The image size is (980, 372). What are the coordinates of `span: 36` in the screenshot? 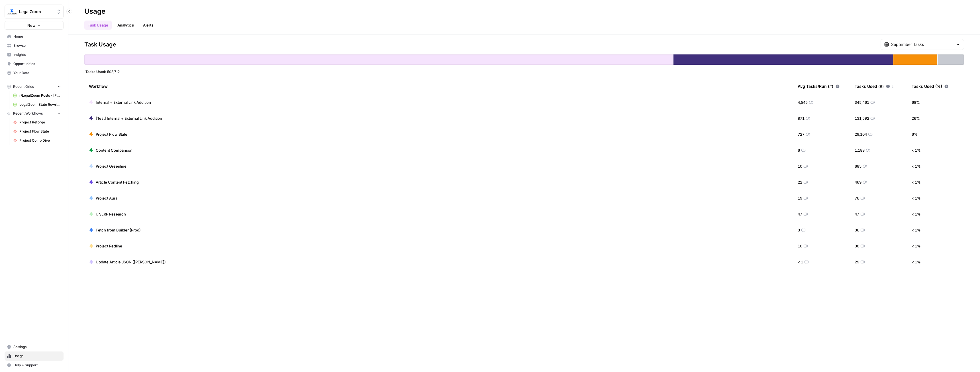 It's located at (857, 230).